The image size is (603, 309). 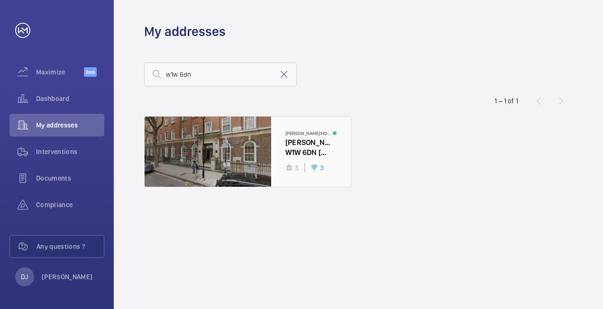 What do you see at coordinates (90, 72) in the screenshot?
I see `span: Beta` at bounding box center [90, 72].